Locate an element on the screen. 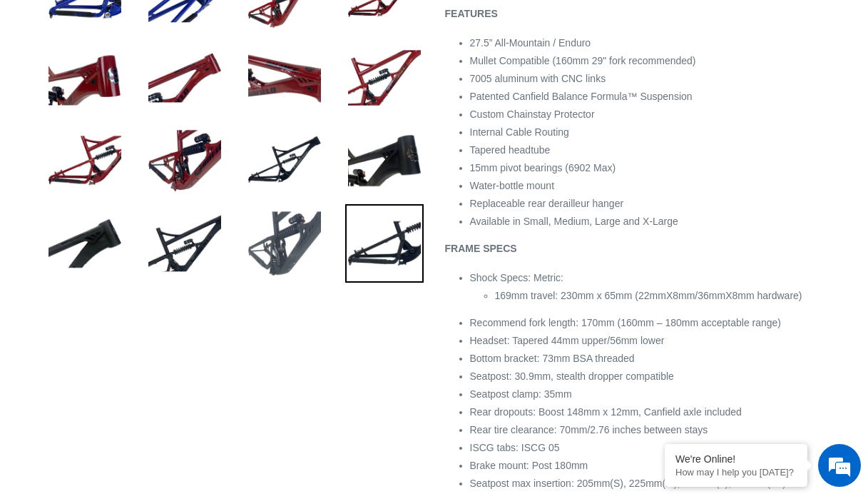  span: Seatpost: 30.9mm, stealth dropper compatible is located at coordinates (572, 376).